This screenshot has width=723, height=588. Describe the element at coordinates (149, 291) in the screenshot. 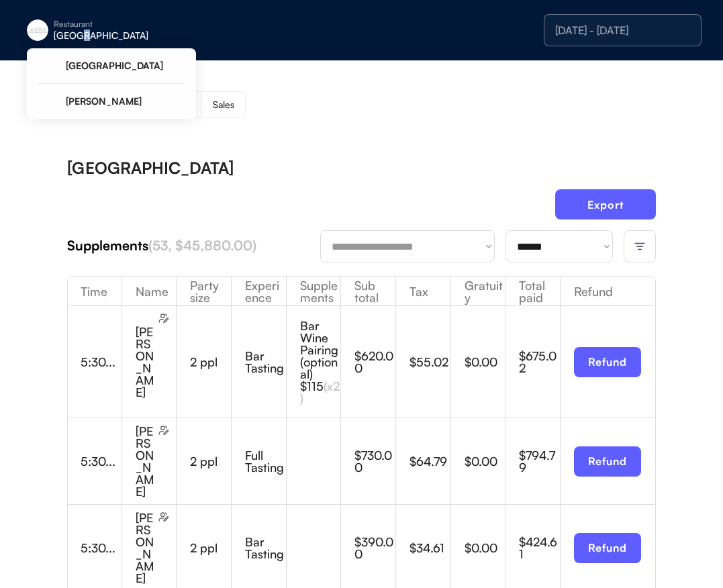

I see `div: Name` at that location.